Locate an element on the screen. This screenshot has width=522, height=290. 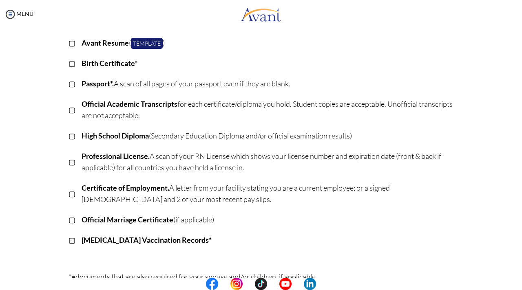
img: yt.png is located at coordinates (285, 284).